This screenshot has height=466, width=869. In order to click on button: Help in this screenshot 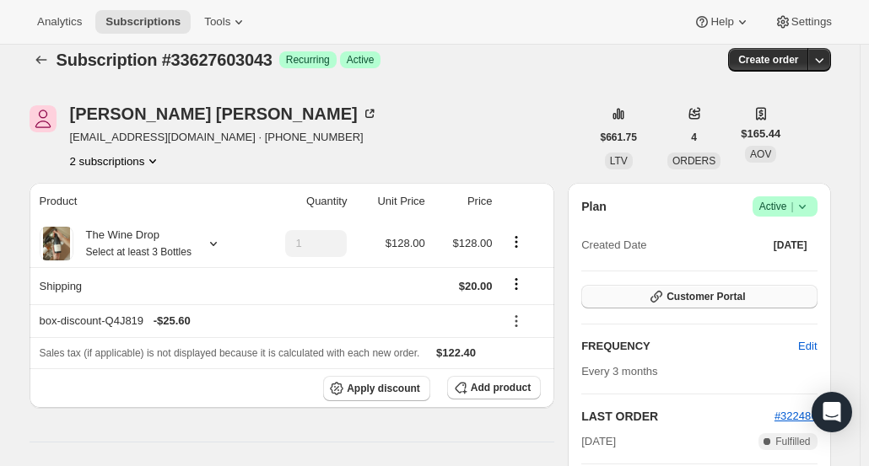, I will do `click(721, 22)`.